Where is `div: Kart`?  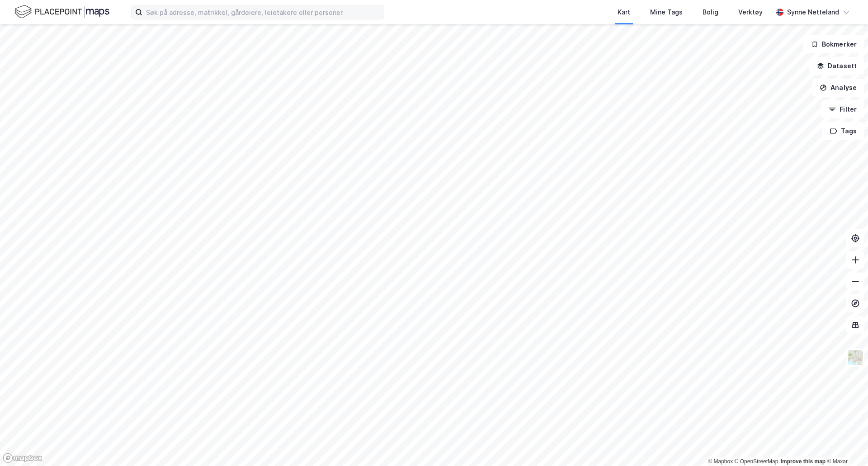 div: Kart is located at coordinates (624, 13).